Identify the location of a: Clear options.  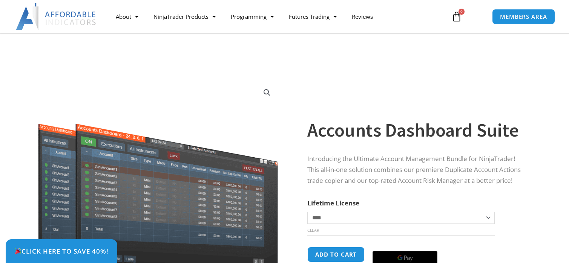
(313, 231).